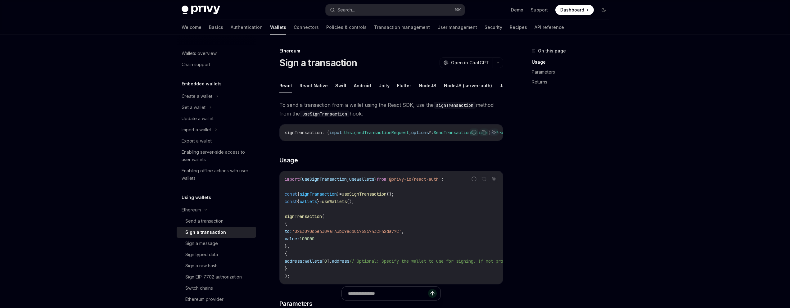  What do you see at coordinates (201, 254) in the screenshot?
I see `div: Sign typed data` at bounding box center [201, 254].